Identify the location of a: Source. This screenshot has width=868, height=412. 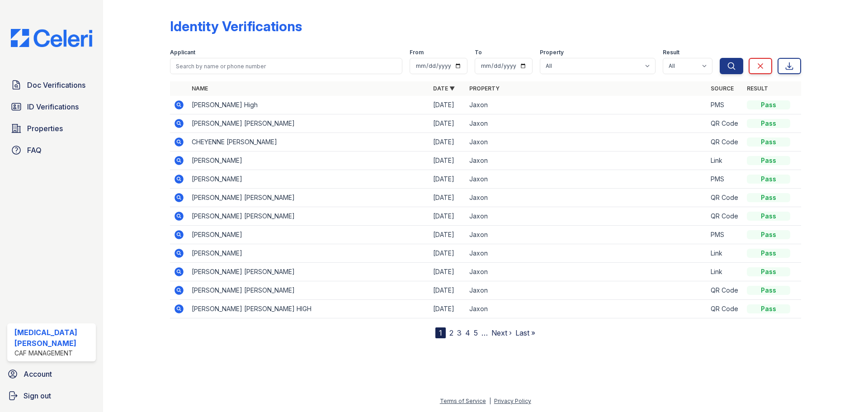
(722, 88).